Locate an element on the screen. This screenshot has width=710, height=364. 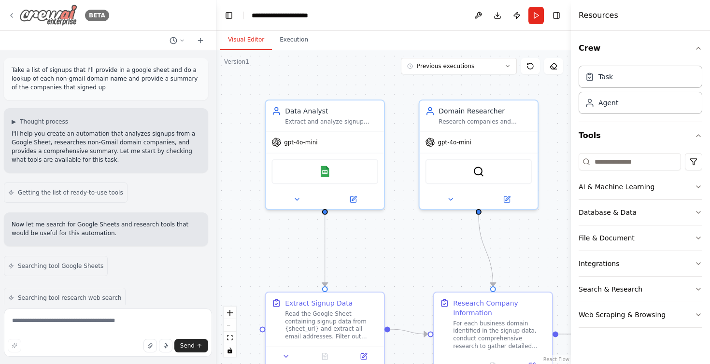
button: Hide right sidebar is located at coordinates (556, 15).